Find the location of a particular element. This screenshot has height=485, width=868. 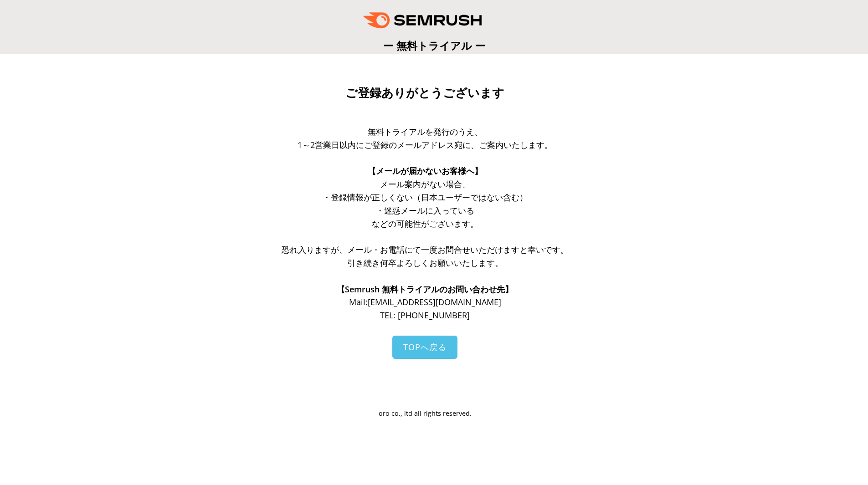

a: TOPへ戻る is located at coordinates (425, 347).